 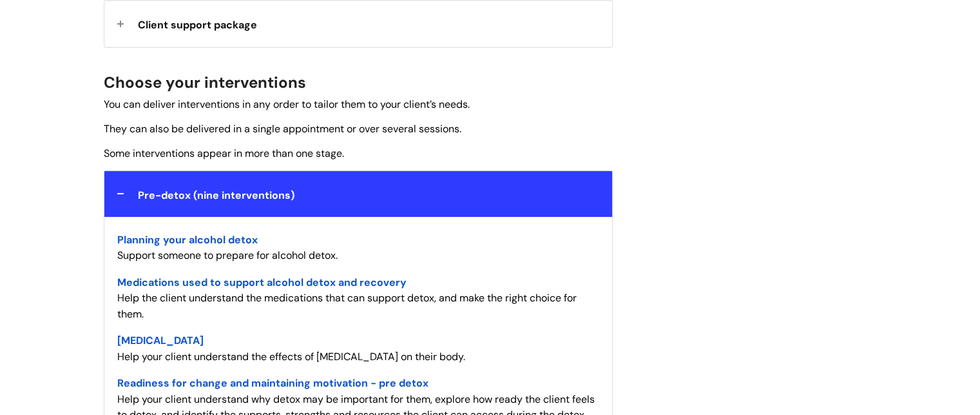 What do you see at coordinates (262, 281) in the screenshot?
I see `a: Medications used to support alcohol detox and recovery` at bounding box center [262, 281].